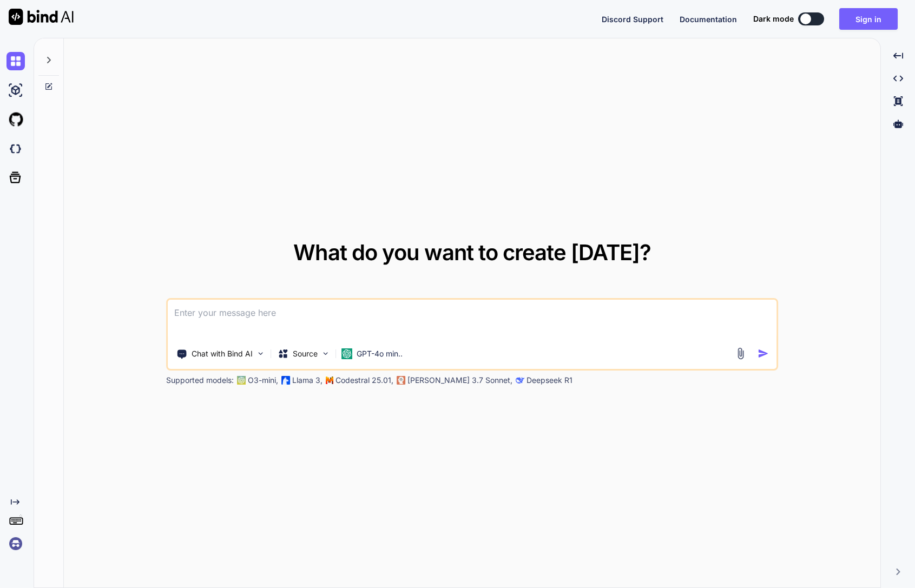 The image size is (915, 588). I want to click on p: Llama 3,, so click(307, 380).